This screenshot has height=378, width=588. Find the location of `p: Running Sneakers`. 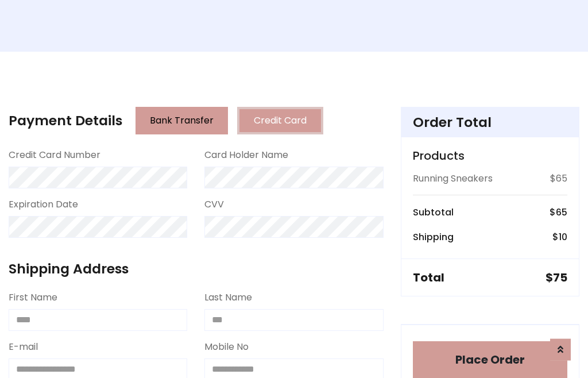

p: Running Sneakers is located at coordinates (453, 178).